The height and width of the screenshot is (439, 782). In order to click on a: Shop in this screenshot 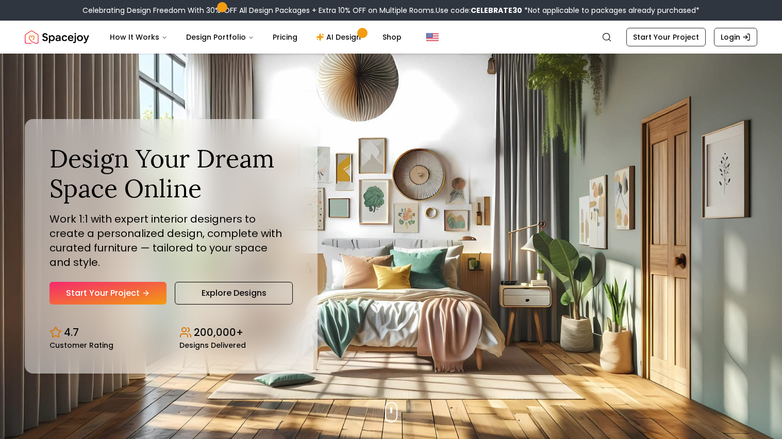, I will do `click(392, 37)`.